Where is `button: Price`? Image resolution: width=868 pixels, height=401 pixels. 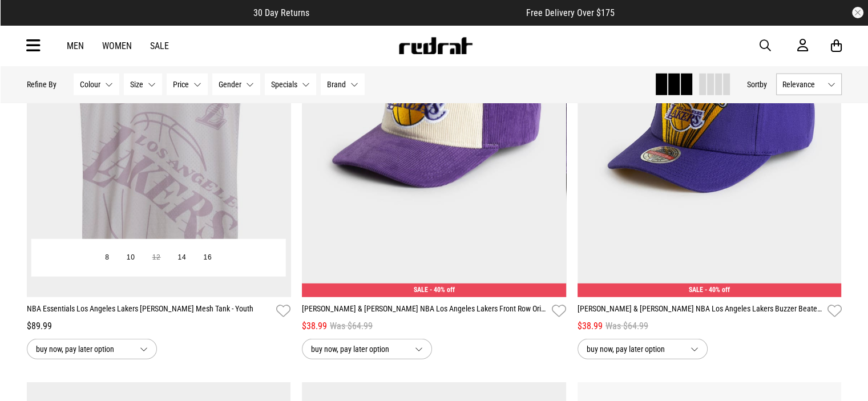
button: Price is located at coordinates (187, 84).